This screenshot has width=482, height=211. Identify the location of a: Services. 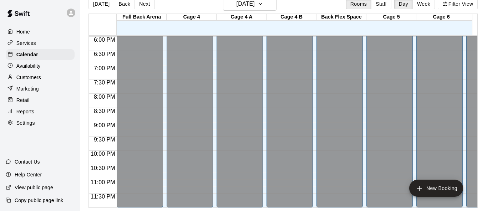
(40, 43).